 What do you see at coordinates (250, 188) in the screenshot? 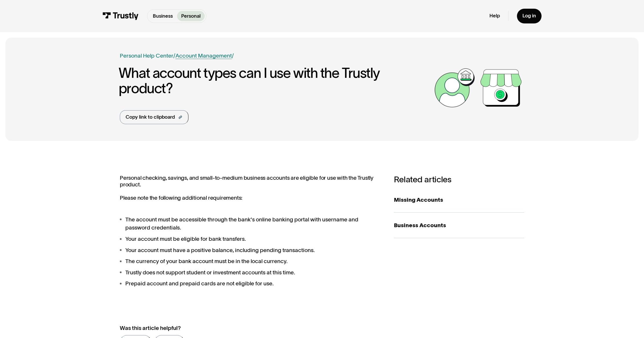
I see `p: Personal checking, savings, and small-to-medium business accounts are eligible for use with the T...` at bounding box center [250, 188].